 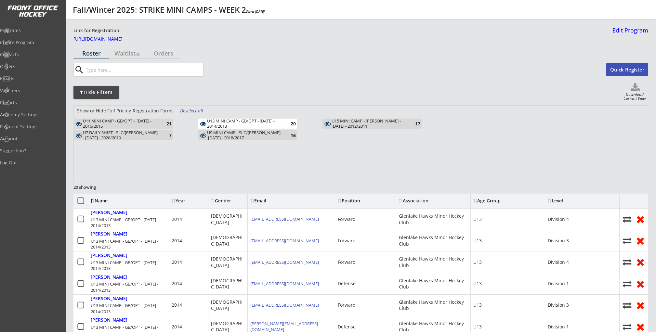 I want to click on div: U15 MINI CAMP - ROSE KOHN - OCT 17 - 2012/2011, so click(x=369, y=124).